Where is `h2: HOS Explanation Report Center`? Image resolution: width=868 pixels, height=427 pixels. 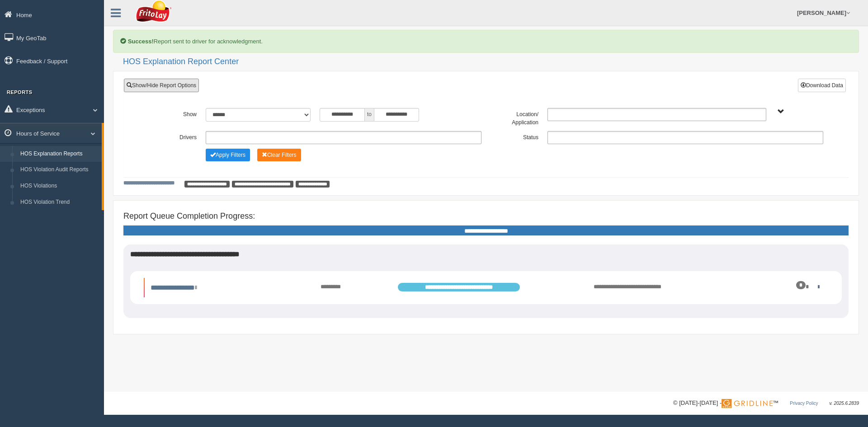
h2: HOS Explanation Report Center is located at coordinates (491, 62).